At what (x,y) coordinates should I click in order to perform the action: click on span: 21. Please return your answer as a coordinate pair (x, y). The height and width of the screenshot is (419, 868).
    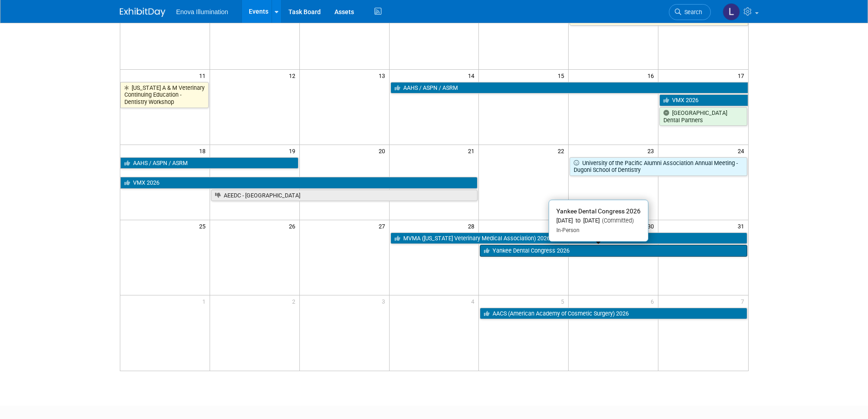
    Looking at the image, I should click on (473, 150).